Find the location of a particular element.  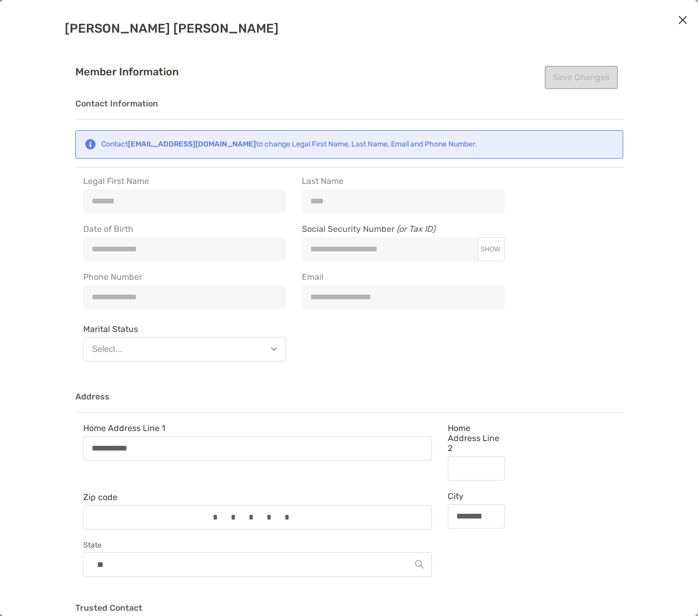

span: Last Name is located at coordinates (403, 181).